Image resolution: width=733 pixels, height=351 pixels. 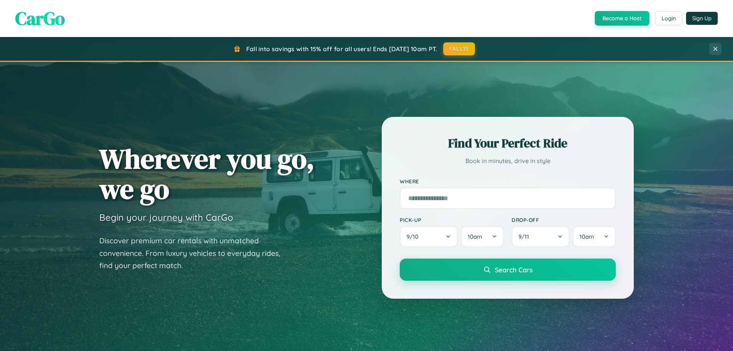 I want to click on label: Where, so click(x=508, y=181).